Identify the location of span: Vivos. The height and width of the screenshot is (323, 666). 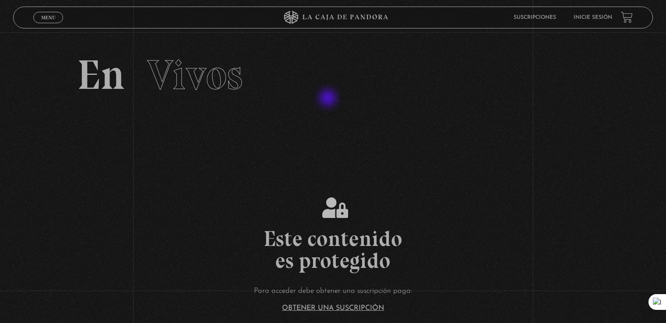
(195, 75).